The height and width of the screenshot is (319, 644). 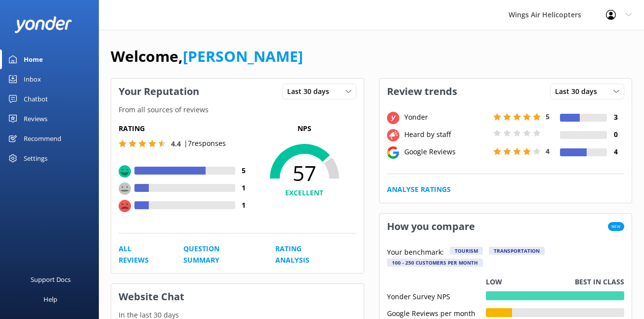 What do you see at coordinates (207, 56) in the screenshot?
I see `h1: Welcome,` at bounding box center [207, 56].